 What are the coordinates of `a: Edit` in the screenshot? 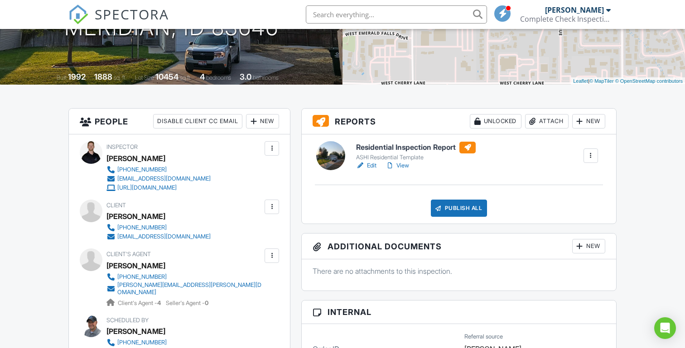 It's located at (366, 166).